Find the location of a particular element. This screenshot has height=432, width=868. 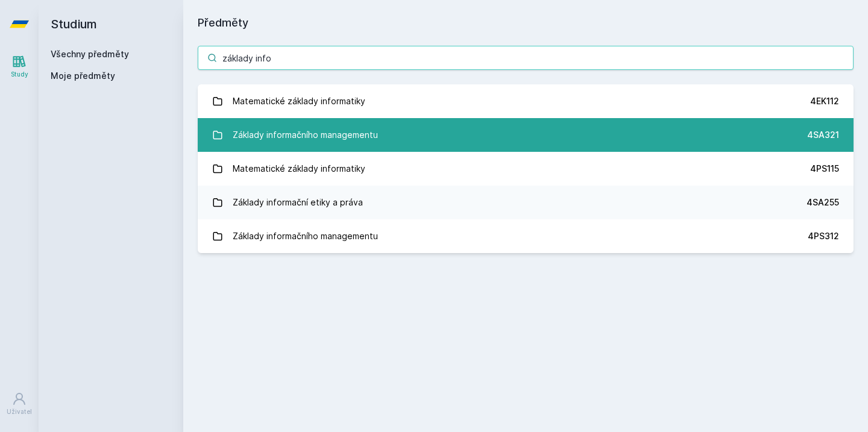

a: Matematické základy informatiky 4PS115 is located at coordinates (525, 169).